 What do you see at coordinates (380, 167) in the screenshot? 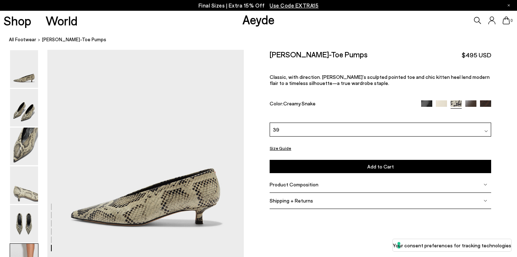
I see `span: Add to Cart` at bounding box center [380, 167].